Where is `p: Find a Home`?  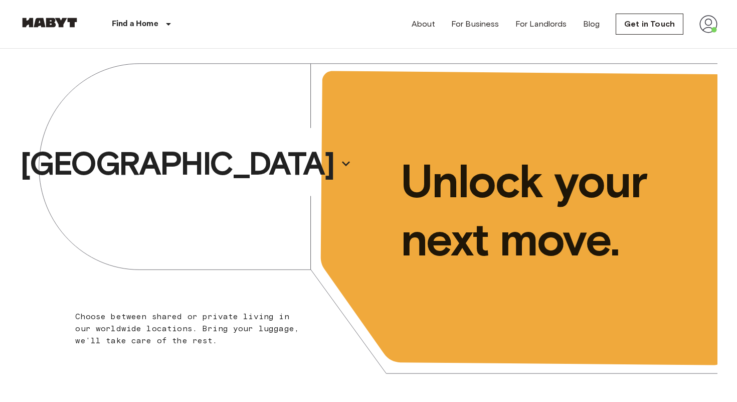 p: Find a Home is located at coordinates (135, 24).